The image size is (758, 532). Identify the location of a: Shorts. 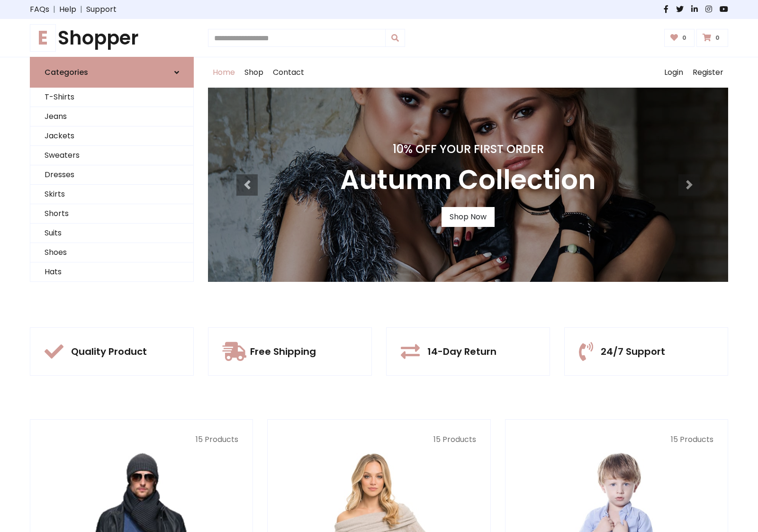
(112, 214).